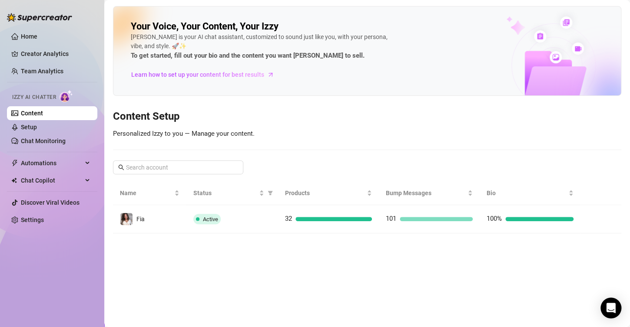 This screenshot has height=327, width=630. I want to click on a: Setup, so click(29, 127).